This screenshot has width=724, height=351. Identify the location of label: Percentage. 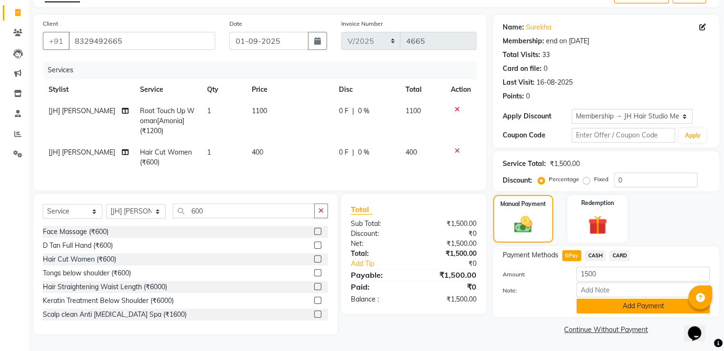
(564, 179).